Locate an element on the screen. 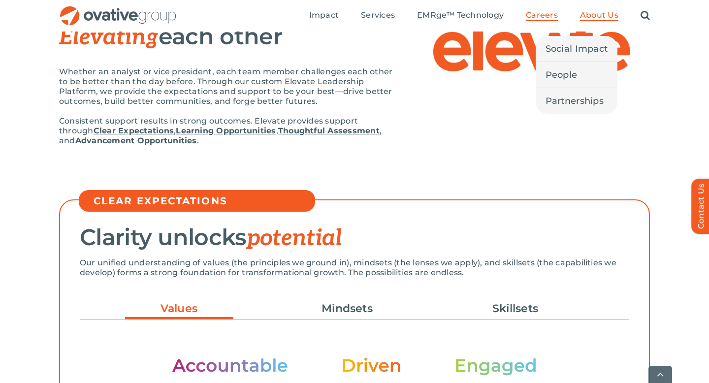 Image resolution: width=709 pixels, height=383 pixels. a: Clear Expectations is located at coordinates (133, 130).